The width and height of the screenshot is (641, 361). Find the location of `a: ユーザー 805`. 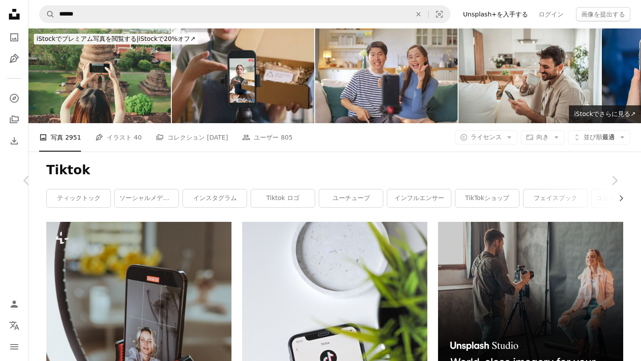

a: ユーザー 805 is located at coordinates (267, 138).